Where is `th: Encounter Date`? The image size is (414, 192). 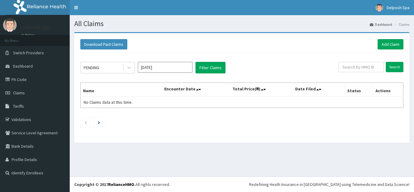 th: Encounter Date is located at coordinates (196, 90).